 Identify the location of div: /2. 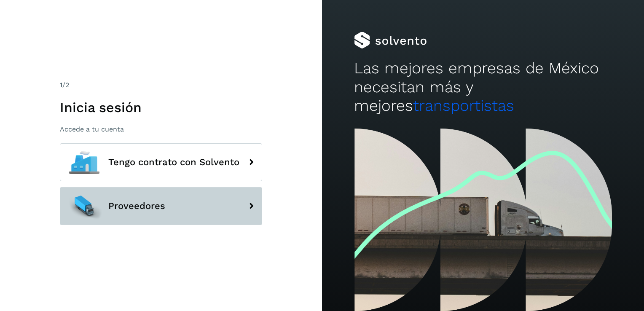
(161, 85).